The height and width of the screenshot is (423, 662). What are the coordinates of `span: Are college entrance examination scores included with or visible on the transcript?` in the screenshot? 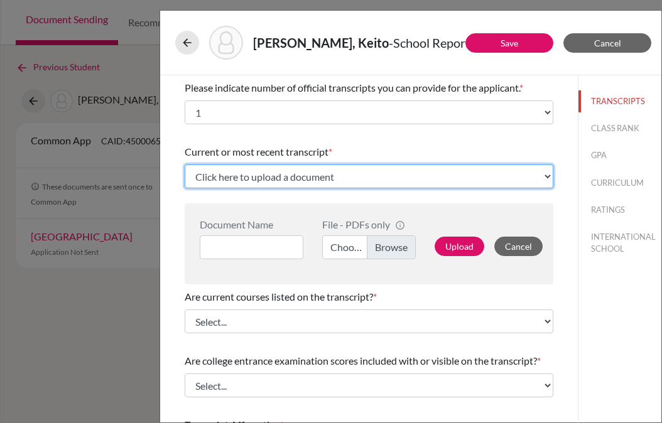 It's located at (360, 360).